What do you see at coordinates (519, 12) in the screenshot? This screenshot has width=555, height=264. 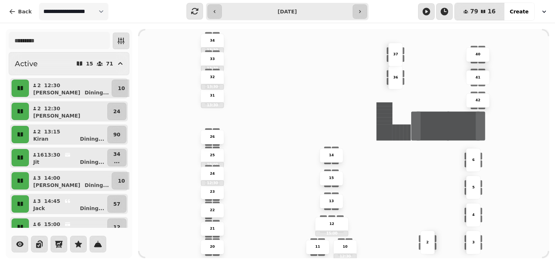 I see `button: Create` at bounding box center [519, 12].